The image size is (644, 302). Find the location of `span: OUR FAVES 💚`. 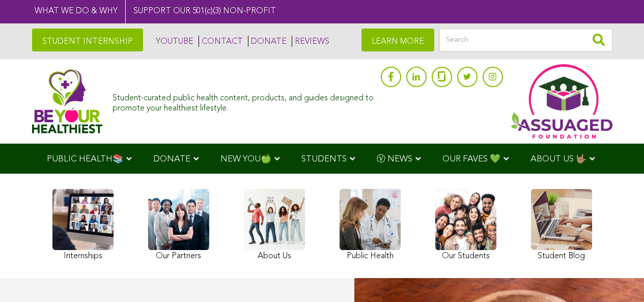

span: OUR FAVES 💚 is located at coordinates (471, 158).